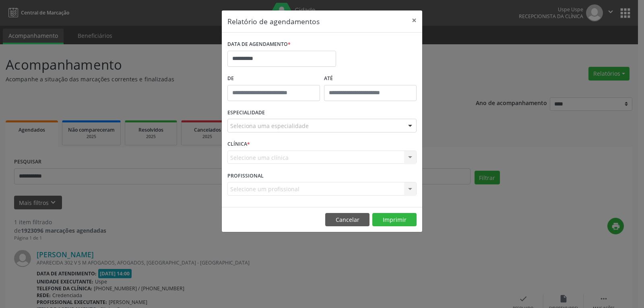 This screenshot has height=308, width=644. Describe the element at coordinates (348, 220) in the screenshot. I see `button: Cancelar` at that location.